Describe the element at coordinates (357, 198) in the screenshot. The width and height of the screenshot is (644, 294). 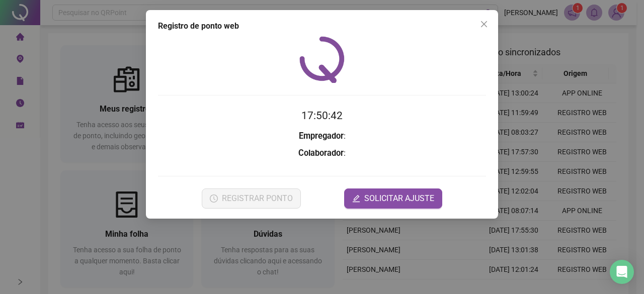
I see `span: edit` at that location.